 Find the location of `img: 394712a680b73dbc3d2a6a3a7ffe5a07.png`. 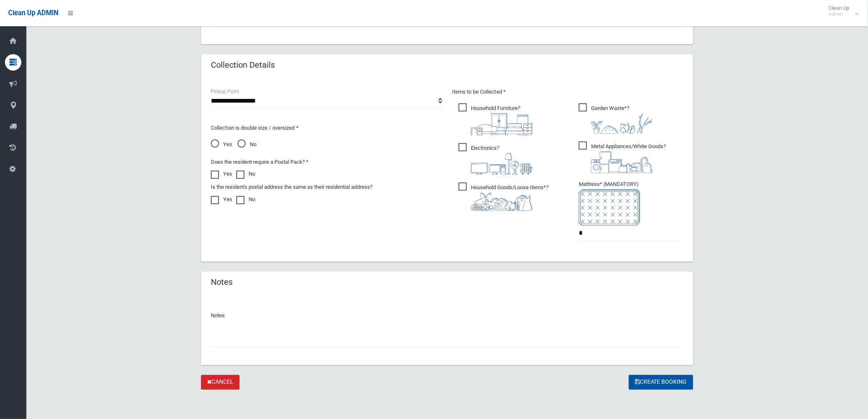

img: 394712a680b73dbc3d2a6a3a7ffe5a07.png is located at coordinates (502, 164).